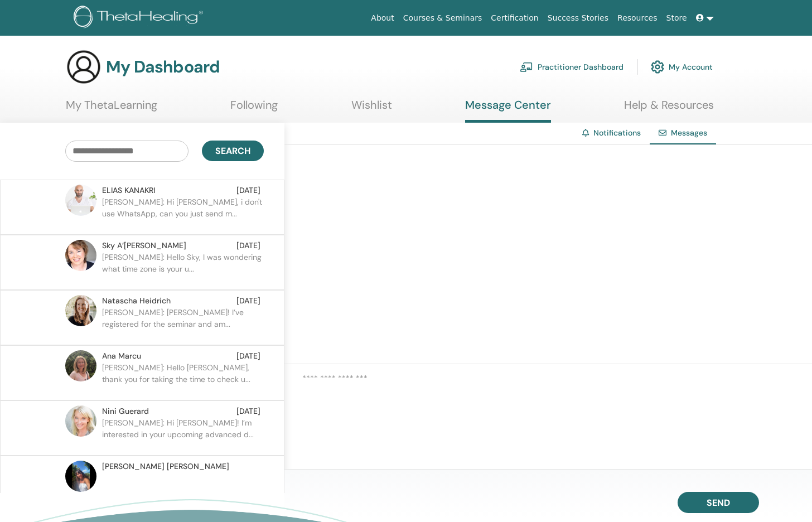  Describe the element at coordinates (718, 502) in the screenshot. I see `span: Send` at that location.